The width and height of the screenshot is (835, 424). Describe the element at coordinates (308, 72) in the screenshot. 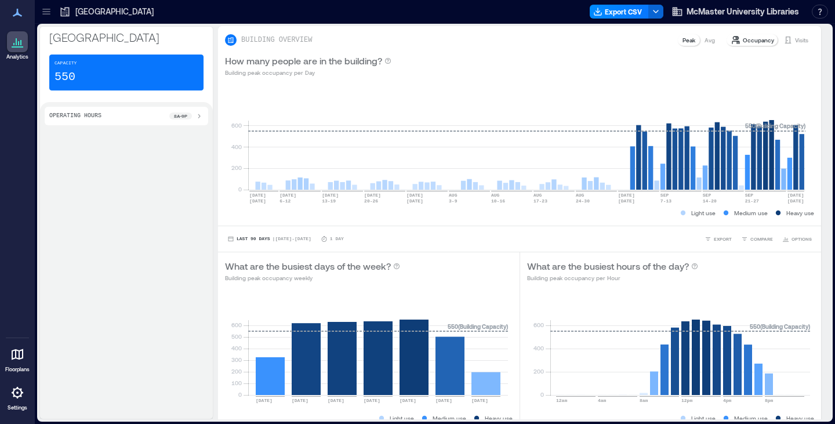

I see `p: Building peak occupancy per Day` at that location.